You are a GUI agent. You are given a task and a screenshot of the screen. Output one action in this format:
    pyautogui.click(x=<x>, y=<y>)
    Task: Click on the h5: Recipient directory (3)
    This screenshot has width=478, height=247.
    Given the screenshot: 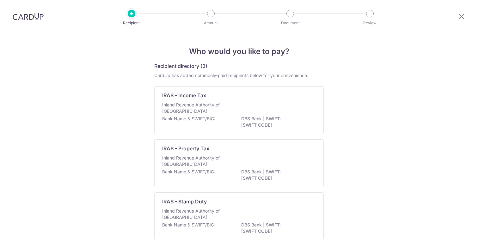 What is the action you would take?
    pyautogui.click(x=181, y=66)
    